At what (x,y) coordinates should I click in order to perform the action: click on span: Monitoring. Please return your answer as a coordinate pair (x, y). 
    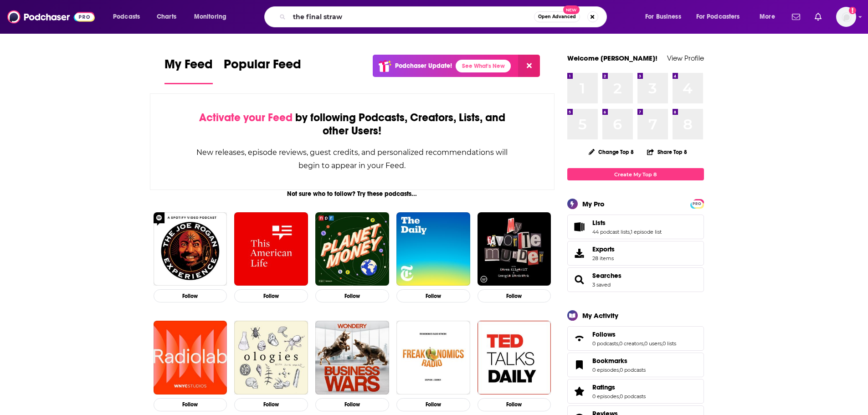
    Looking at the image, I should click on (210, 17).